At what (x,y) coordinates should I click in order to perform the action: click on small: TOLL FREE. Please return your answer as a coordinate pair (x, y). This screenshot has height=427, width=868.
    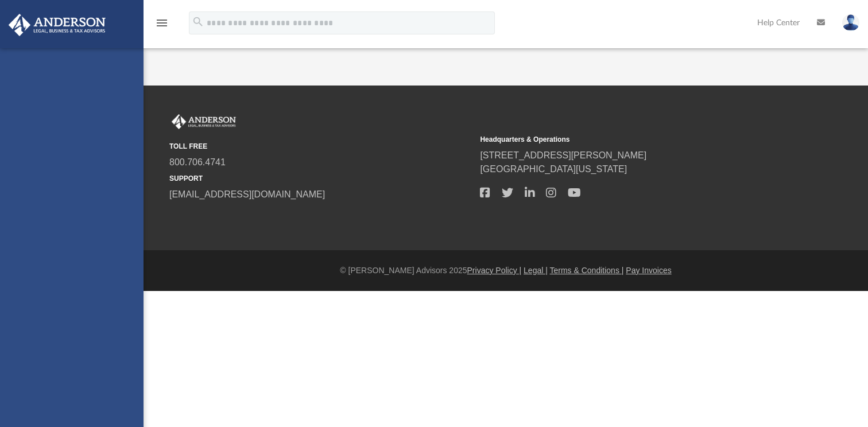
    Looking at the image, I should click on (320, 147).